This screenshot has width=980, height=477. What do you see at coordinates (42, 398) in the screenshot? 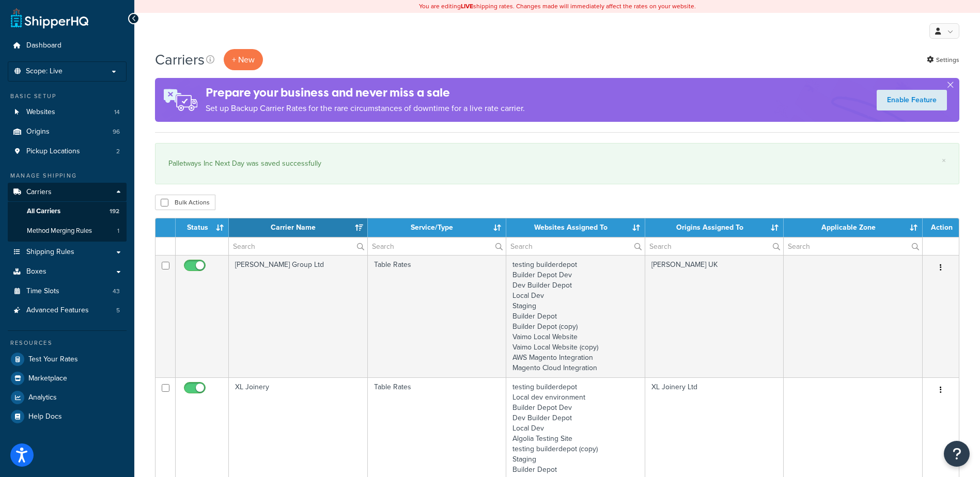
I see `span: Analytics` at bounding box center [42, 398].